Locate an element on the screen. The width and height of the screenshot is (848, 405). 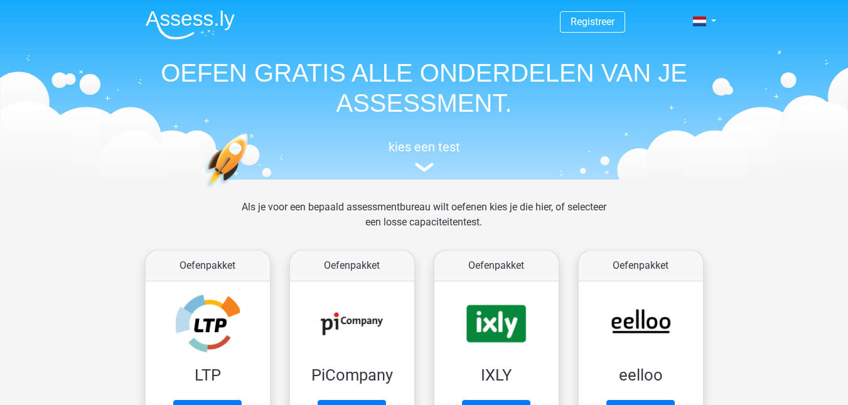
img: Assessly is located at coordinates (190, 24).